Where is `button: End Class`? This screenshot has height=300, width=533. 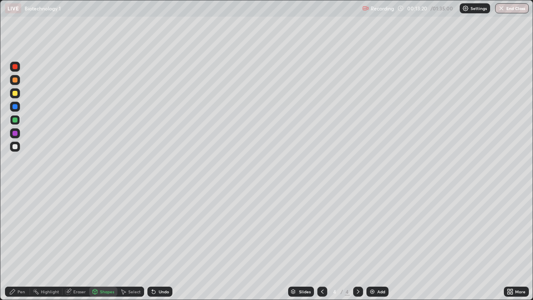 button: End Class is located at coordinates (512, 8).